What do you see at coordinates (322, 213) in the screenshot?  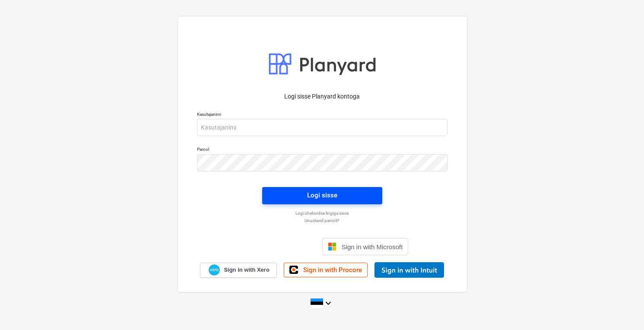 I see `p: Logi ühekordse lingiga sisse` at bounding box center [322, 213].